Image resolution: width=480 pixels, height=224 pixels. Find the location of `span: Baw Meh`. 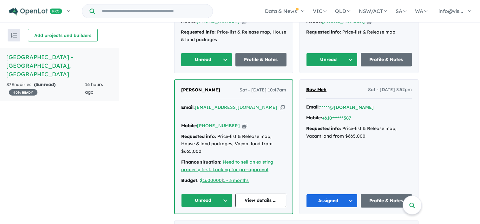

span: Baw Meh is located at coordinates (316, 90).